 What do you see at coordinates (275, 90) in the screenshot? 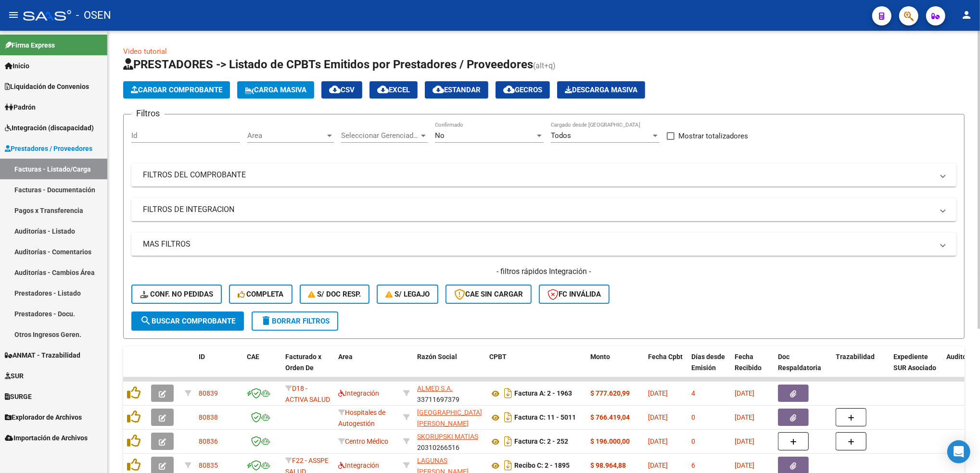
I see `button: Carga Masiva` at bounding box center [275, 90].